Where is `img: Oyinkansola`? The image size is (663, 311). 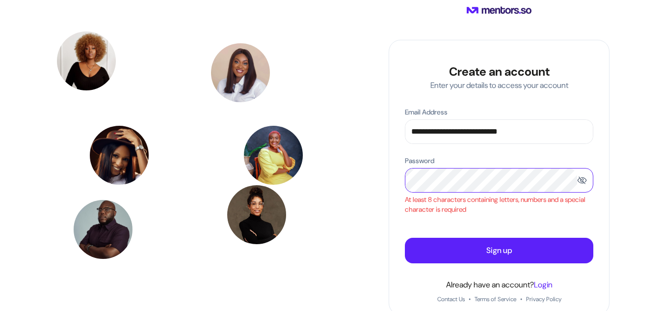 img: Oyinkansola is located at coordinates (119, 155).